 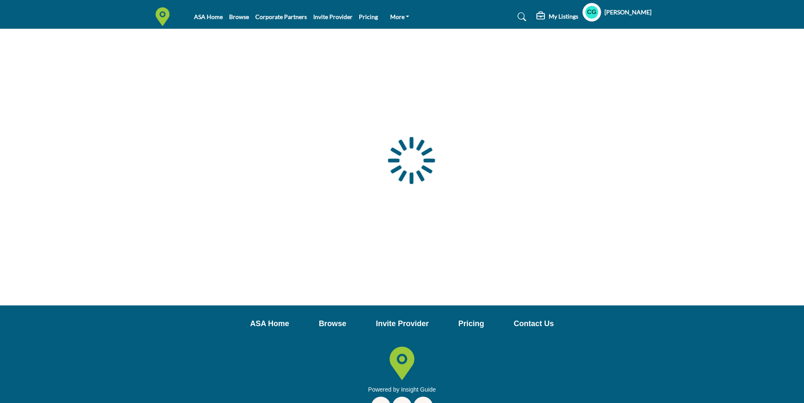 What do you see at coordinates (471, 324) in the screenshot?
I see `p: Pricing` at bounding box center [471, 324].